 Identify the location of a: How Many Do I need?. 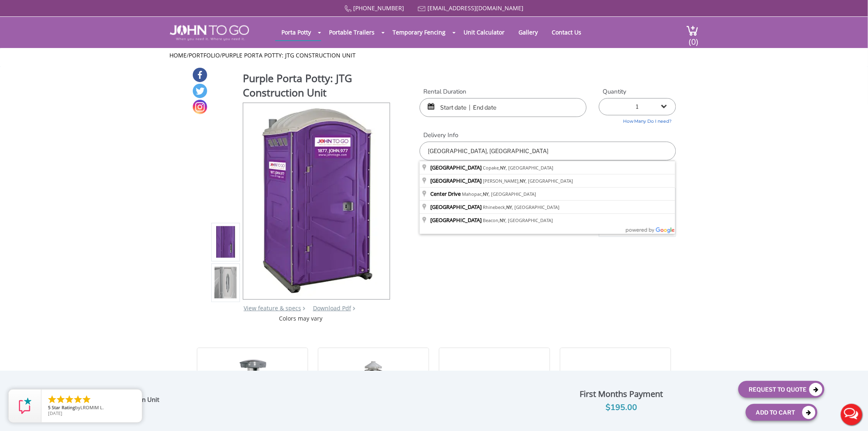
(637, 120).